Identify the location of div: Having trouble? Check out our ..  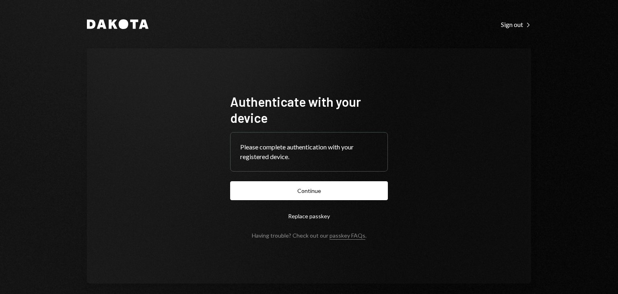
(309, 235).